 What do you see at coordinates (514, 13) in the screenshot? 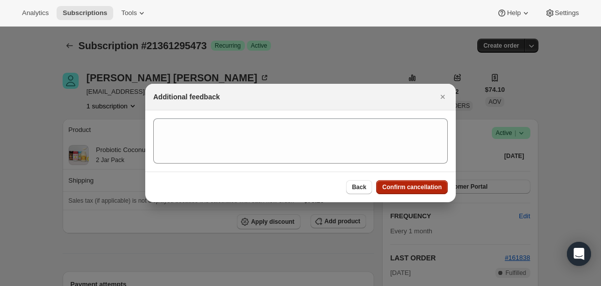
I see `button: Help` at bounding box center [514, 13].